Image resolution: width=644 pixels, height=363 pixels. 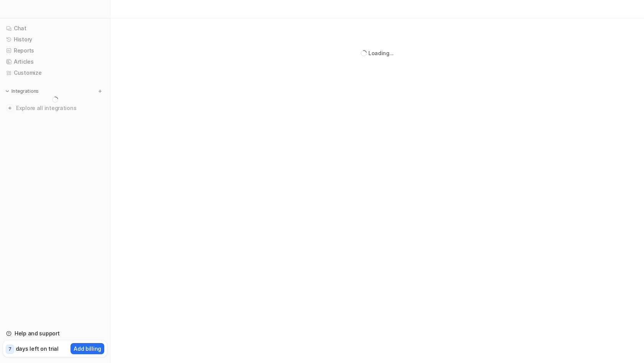 I want to click on img: expand menu, so click(x=7, y=91).